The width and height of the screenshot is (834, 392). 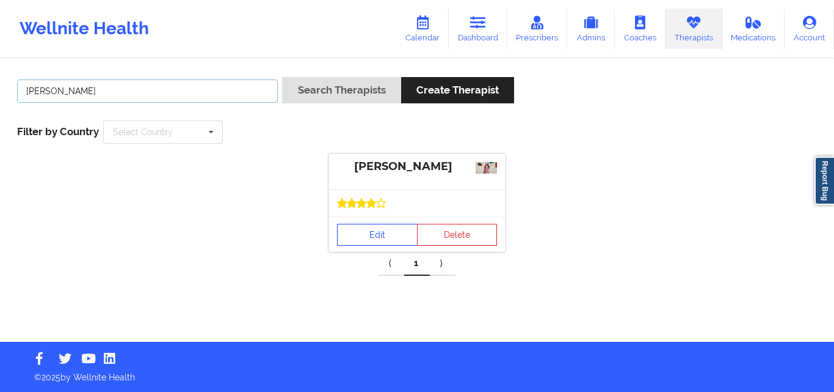 What do you see at coordinates (457, 90) in the screenshot?
I see `button: Create Therapist` at bounding box center [457, 90].